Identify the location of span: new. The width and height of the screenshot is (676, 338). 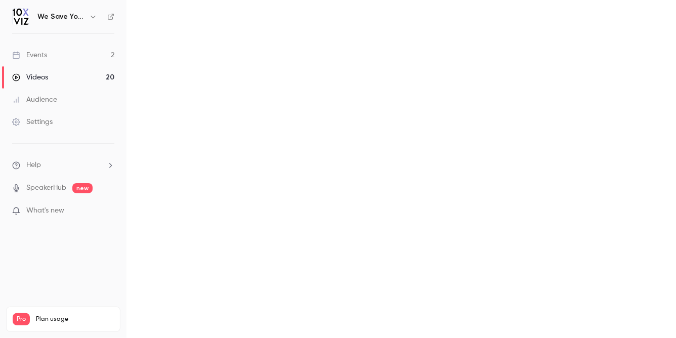
(82, 188).